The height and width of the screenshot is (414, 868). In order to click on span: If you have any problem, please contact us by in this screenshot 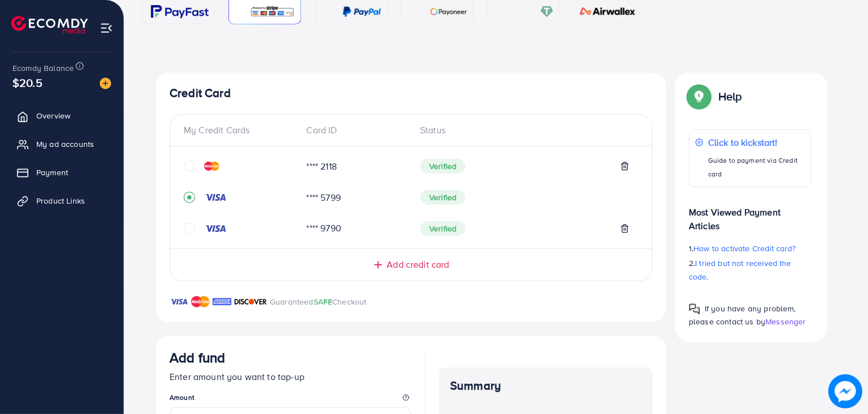, I will do `click(742, 315)`.